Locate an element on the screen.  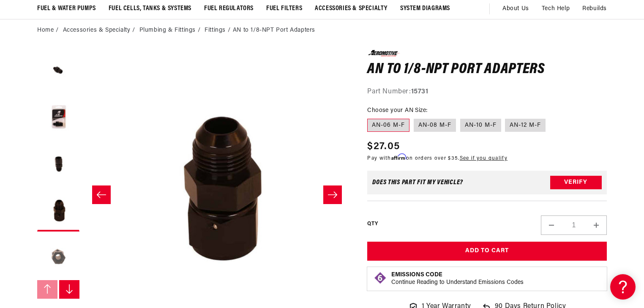
button: Emissions CodeContinue Reading to Understand Emissions Codes is located at coordinates (457, 279).